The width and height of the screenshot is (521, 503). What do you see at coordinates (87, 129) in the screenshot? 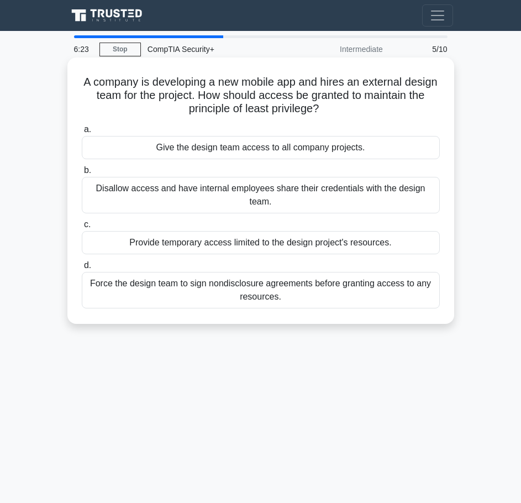
I see `span: a.` at bounding box center [87, 129].